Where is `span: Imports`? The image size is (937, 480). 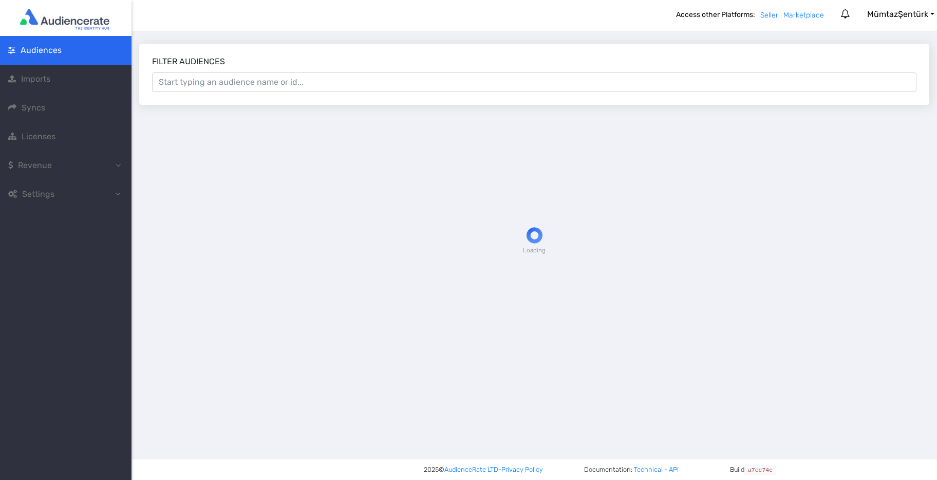
span: Imports is located at coordinates (35, 79).